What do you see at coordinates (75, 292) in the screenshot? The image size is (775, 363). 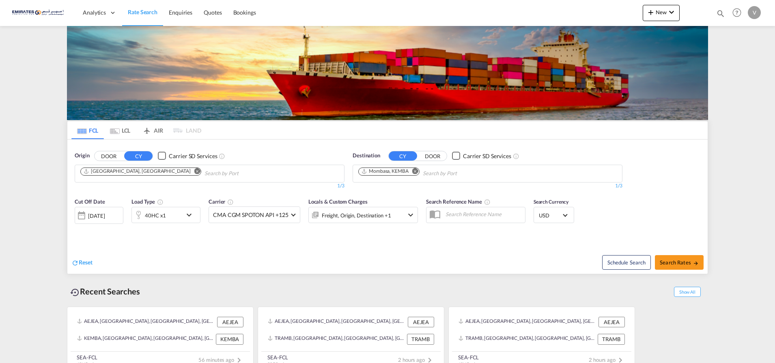 I see `md-icon: icon-backup-restore` at bounding box center [75, 292].